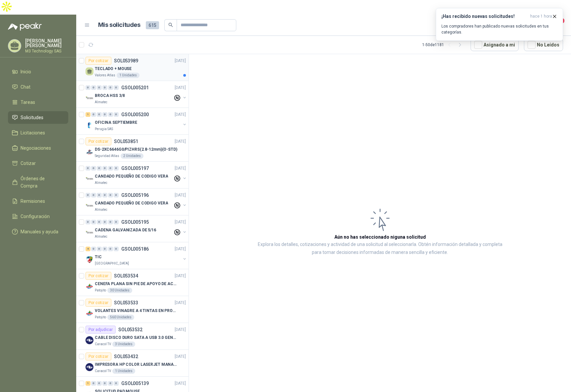 The width and height of the screenshot is (571, 392). Describe the element at coordinates (541, 16) in the screenshot. I see `span: hace 1 hora` at that location.